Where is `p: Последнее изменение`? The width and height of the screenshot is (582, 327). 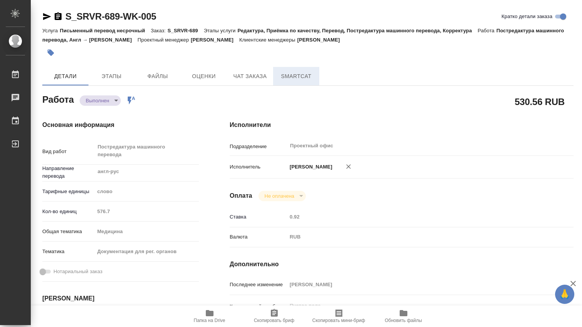
p: Последнее изменение is located at coordinates (258, 285).